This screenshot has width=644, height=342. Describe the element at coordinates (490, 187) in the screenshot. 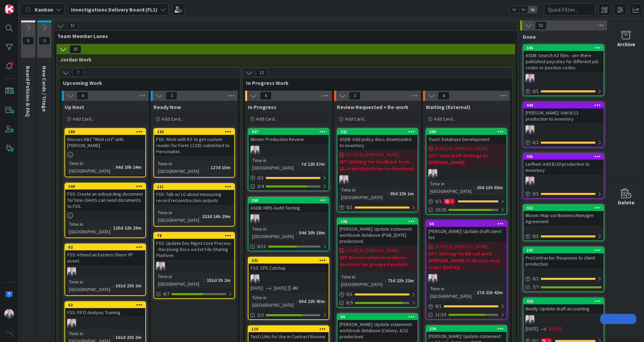

I see `div: 20d 13h 55m` at that location.